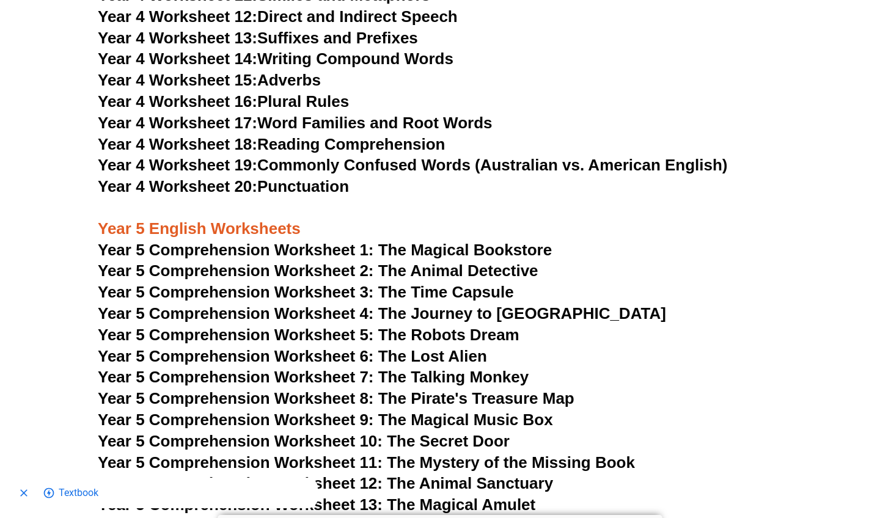 Image resolution: width=880 pixels, height=518 pixels. What do you see at coordinates (325, 420) in the screenshot?
I see `span: Year 5 Comprehension Worksheet 9: The Magical Music Box` at bounding box center [325, 420].